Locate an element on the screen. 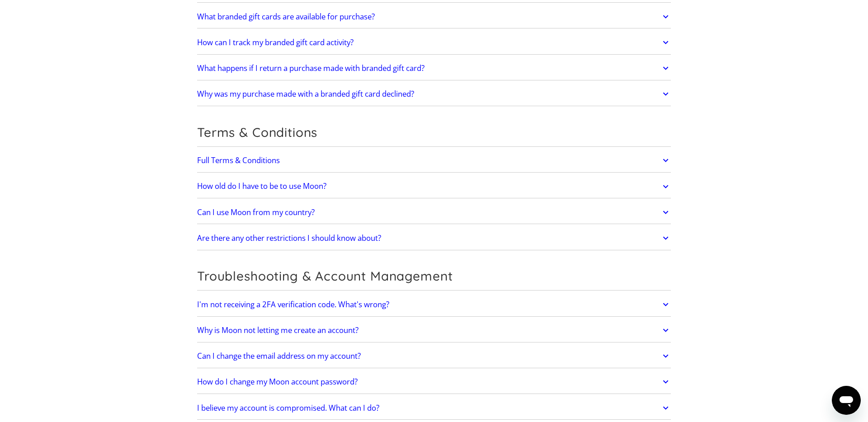 The height and width of the screenshot is (422, 868). h2: Can I change the email address on my account? is located at coordinates (279, 356).